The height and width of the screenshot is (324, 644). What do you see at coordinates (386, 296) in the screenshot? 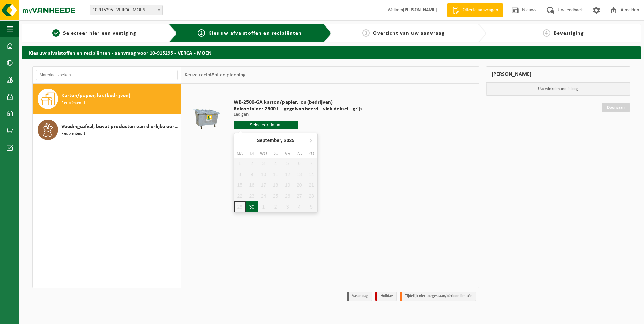
I see `li: Holiday` at bounding box center [386, 296].